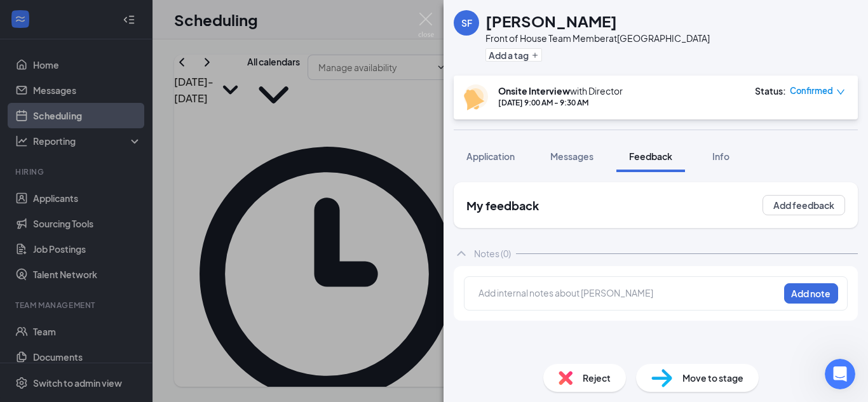  I want to click on span: Home, so click(47, 81).